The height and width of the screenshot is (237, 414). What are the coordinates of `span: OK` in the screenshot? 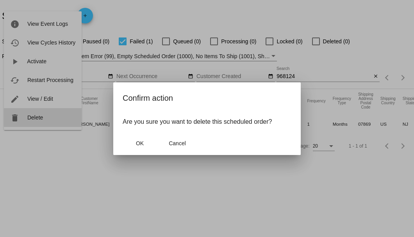 It's located at (140, 143).